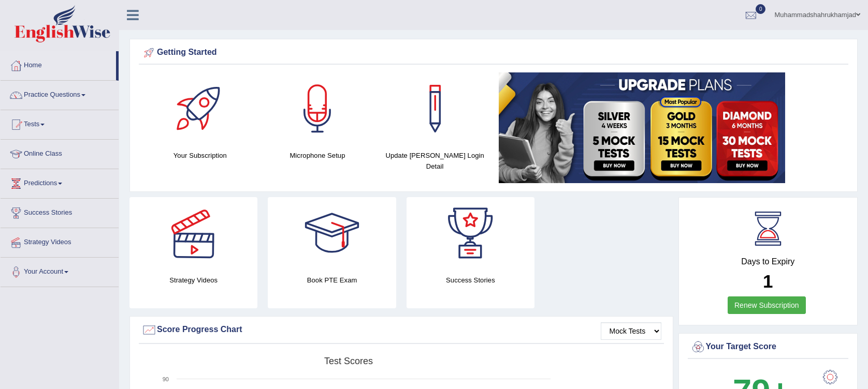 Image resolution: width=868 pixels, height=389 pixels. What do you see at coordinates (768, 347) in the screenshot?
I see `div: Your Target Score` at bounding box center [768, 347].